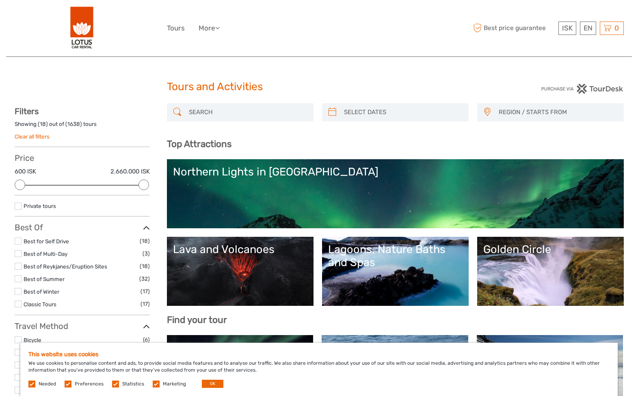 This screenshot has height=396, width=638. I want to click on span: REGION / STARTS FROM, so click(557, 112).